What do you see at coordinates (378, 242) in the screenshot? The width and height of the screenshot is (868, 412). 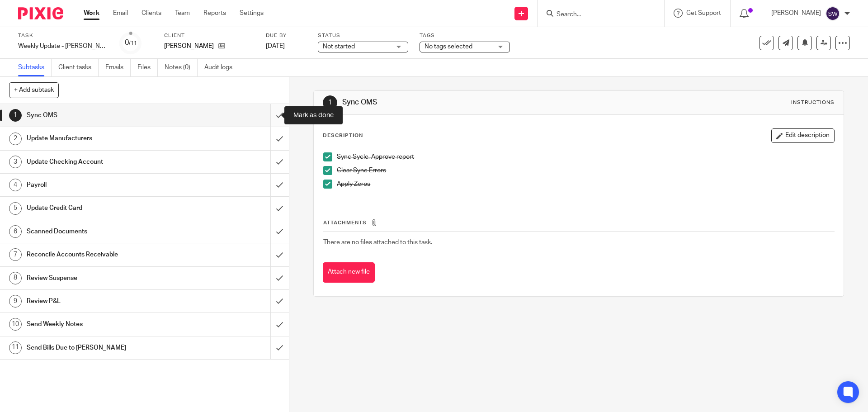 I see `span: There are no files attached to this task.` at bounding box center [378, 242].